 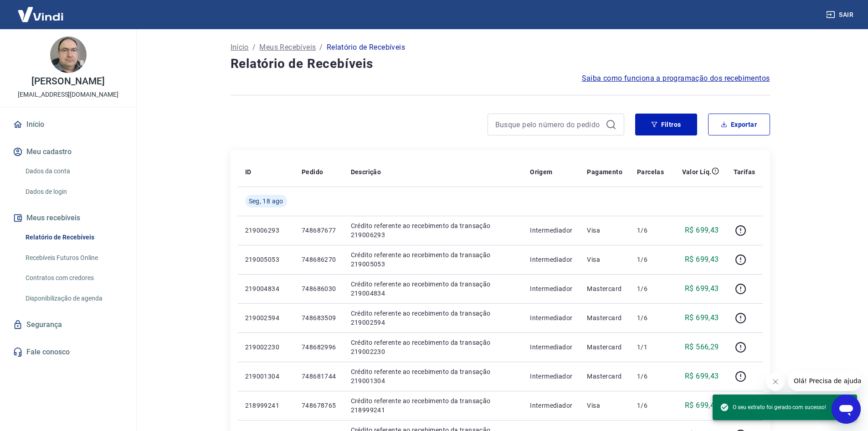 I want to click on p: 219005053, so click(x=266, y=259).